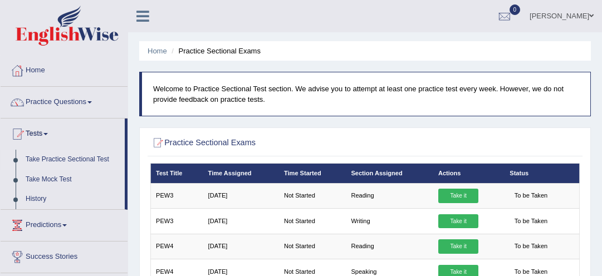  What do you see at coordinates (64, 256) in the screenshot?
I see `a: Success Stories` at bounding box center [64, 256].